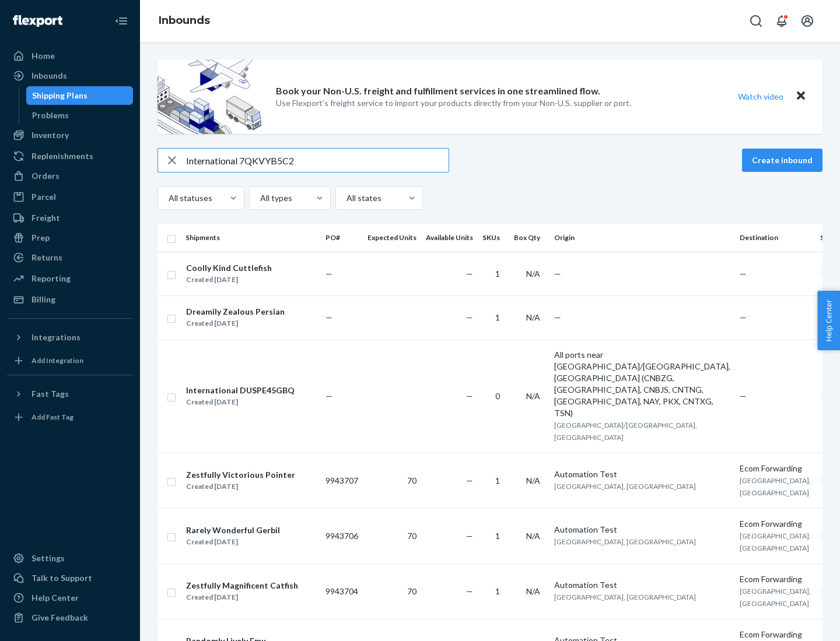 Image resolution: width=840 pixels, height=641 pixels. What do you see at coordinates (48, 558) in the screenshot?
I see `div: Settings` at bounding box center [48, 558].